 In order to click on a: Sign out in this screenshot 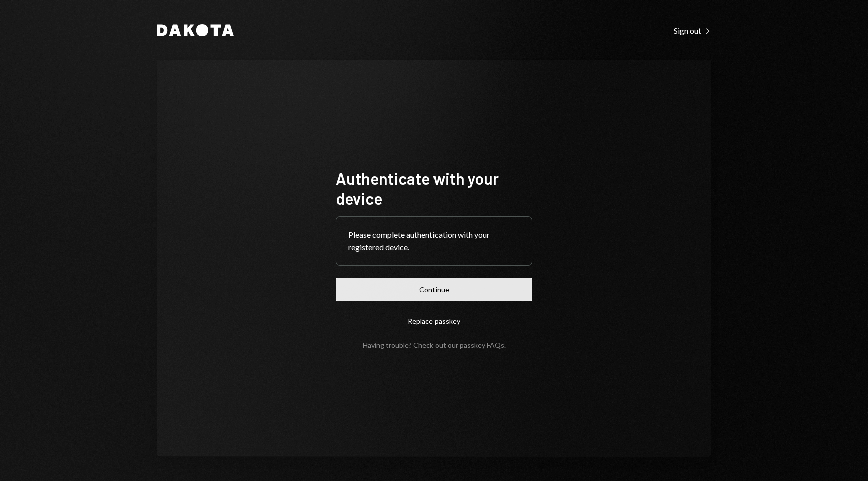, I will do `click(692, 30)`.